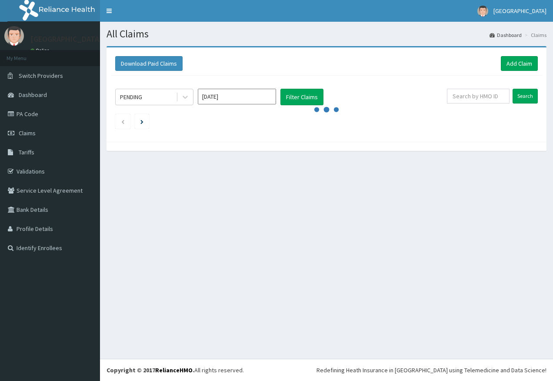 The height and width of the screenshot is (381, 553). Describe the element at coordinates (174, 370) in the screenshot. I see `a: RelianceHMO` at that location.